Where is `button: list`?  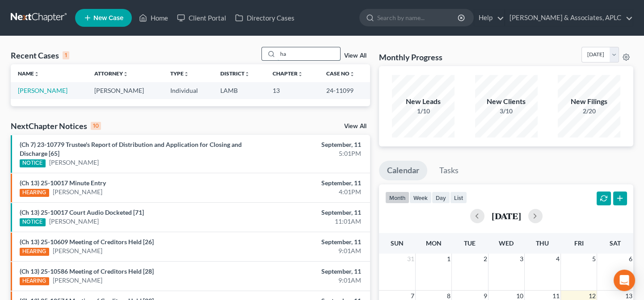 button: list is located at coordinates (459, 197).